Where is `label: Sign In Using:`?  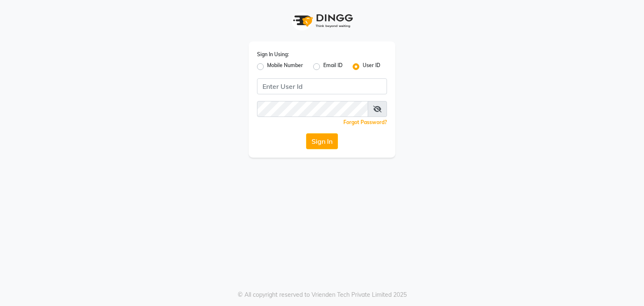 label: Sign In Using: is located at coordinates (273, 55).